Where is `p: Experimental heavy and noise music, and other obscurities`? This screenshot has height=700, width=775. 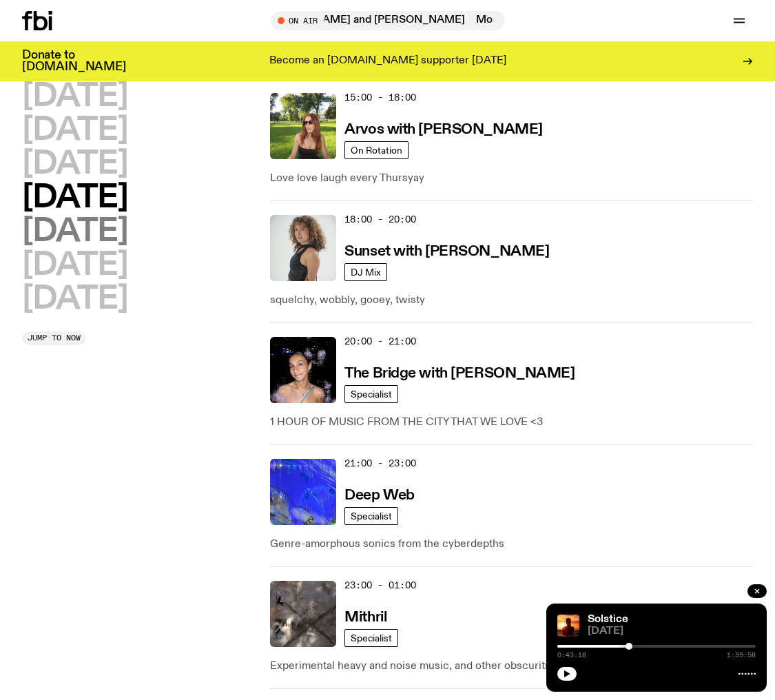
p: Experimental heavy and noise music, and other obscurities is located at coordinates (511, 666).